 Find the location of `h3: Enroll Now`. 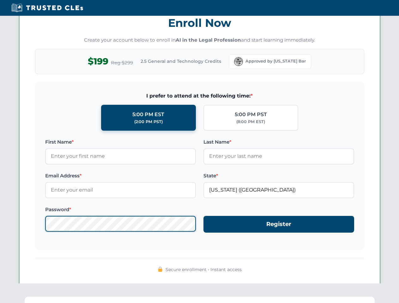

h3: Enroll Now is located at coordinates (199, 23).